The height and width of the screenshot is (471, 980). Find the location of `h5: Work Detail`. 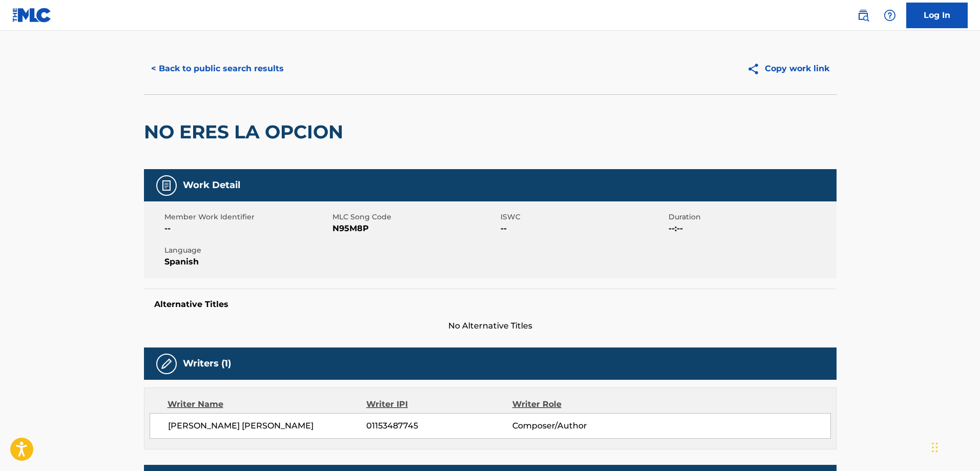

h5: Work Detail is located at coordinates (212, 185).